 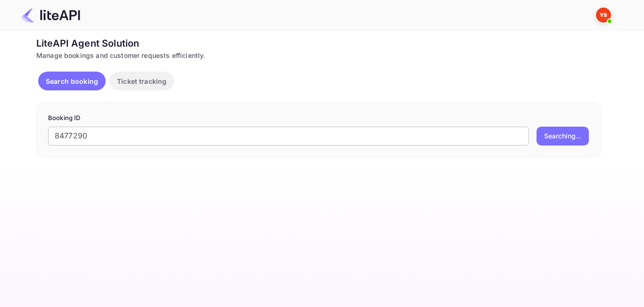 What do you see at coordinates (288, 136) in the screenshot?
I see `input: Enter Booking ID (e.g., 63782194)` at bounding box center [288, 136].